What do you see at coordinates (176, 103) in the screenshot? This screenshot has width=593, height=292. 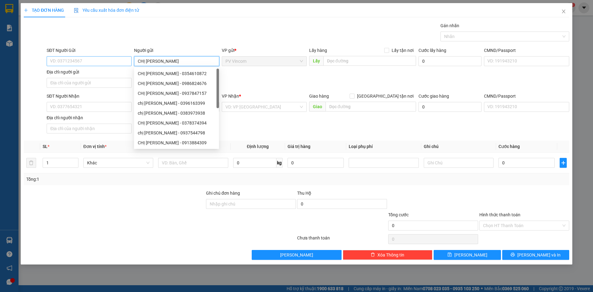 I see `div: chị trinh - 0396163399` at bounding box center [176, 103].